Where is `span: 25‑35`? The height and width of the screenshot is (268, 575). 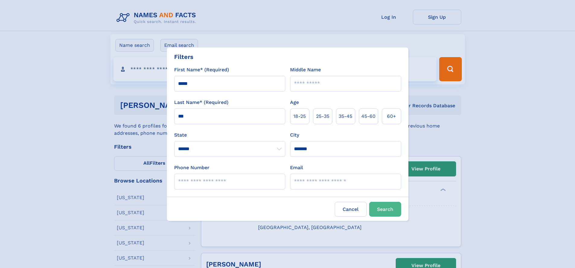 span: 25‑35 is located at coordinates (323, 116).